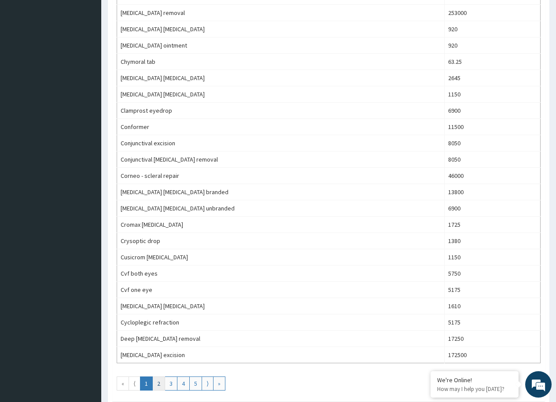  Describe the element at coordinates (207, 384) in the screenshot. I see `a: Go to next page` at that location.